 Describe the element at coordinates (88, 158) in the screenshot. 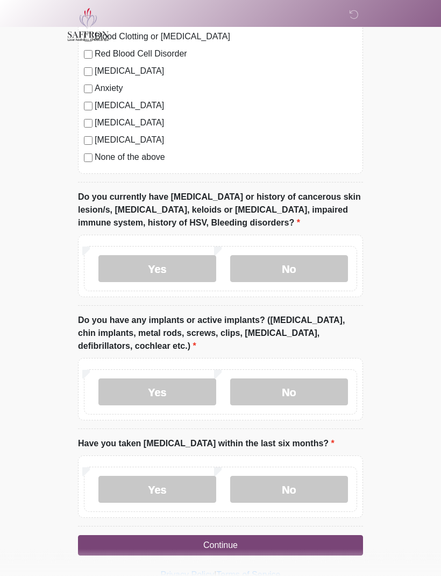

I see `input: None of the above` at that location.